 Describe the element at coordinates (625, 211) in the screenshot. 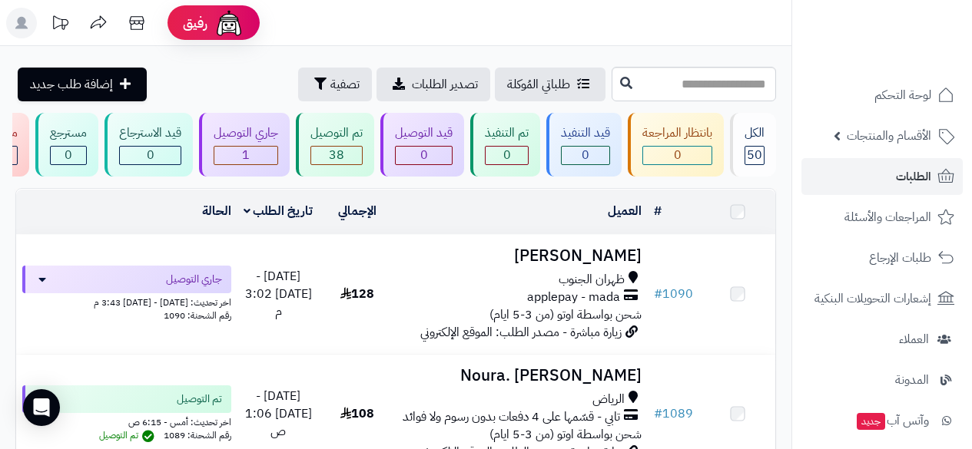

I see `a: العميل` at that location.